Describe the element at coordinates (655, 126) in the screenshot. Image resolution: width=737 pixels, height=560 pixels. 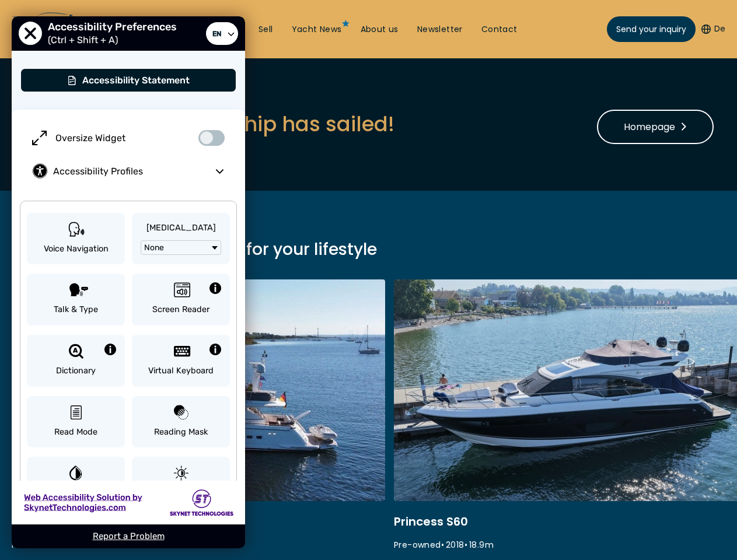
I see `span: Homepage` at that location.